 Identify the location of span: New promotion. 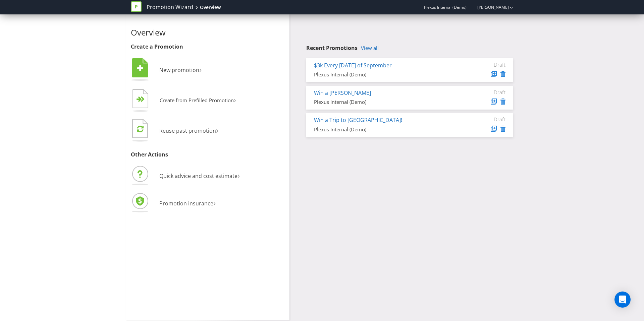
(179, 70).